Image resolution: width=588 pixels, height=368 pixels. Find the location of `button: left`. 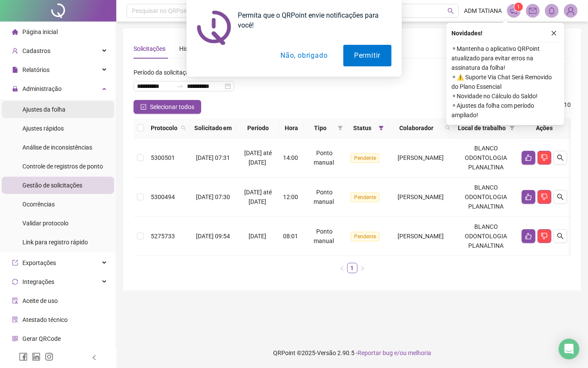

button: left is located at coordinates (342, 268).